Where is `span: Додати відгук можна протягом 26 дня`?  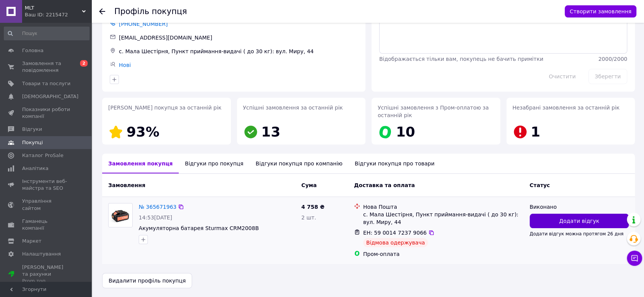
span: Додати відгук можна протягом 26 дня is located at coordinates (576, 234).